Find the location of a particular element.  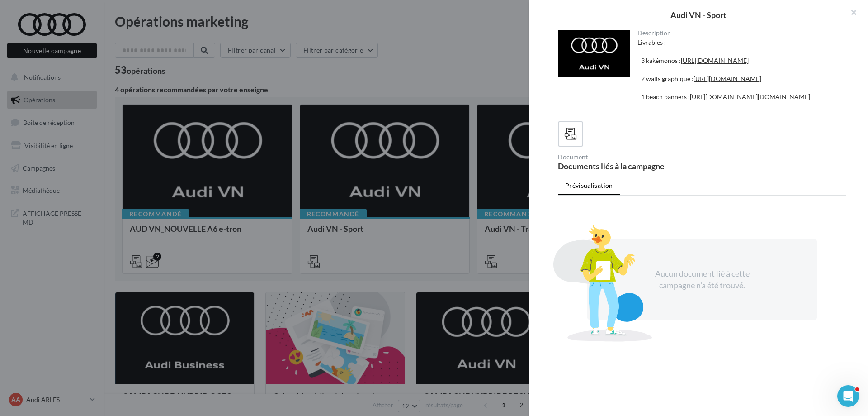

div: Documents liés à la campagne is located at coordinates (627, 166).